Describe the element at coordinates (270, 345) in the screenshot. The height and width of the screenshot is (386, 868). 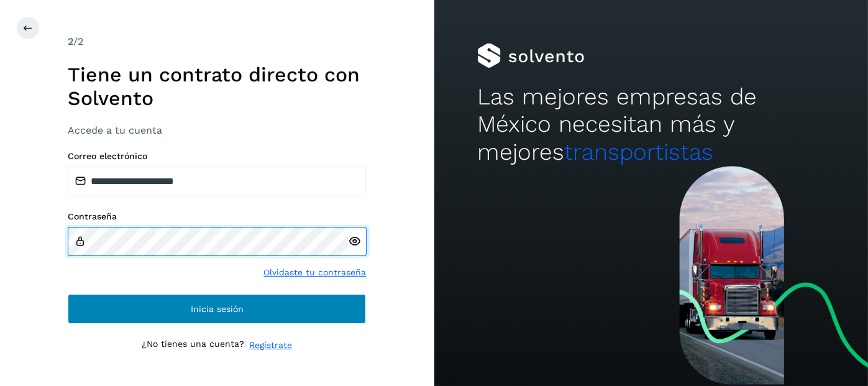
I see `a: Regístrate` at that location.